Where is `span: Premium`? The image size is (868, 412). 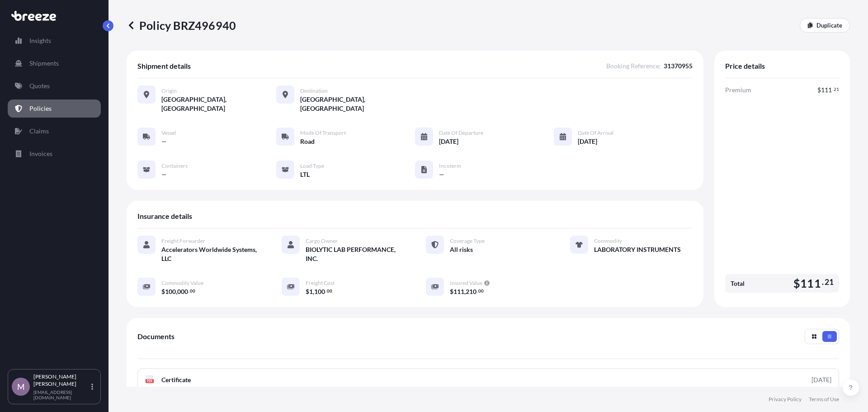
span: Premium is located at coordinates (738, 90).